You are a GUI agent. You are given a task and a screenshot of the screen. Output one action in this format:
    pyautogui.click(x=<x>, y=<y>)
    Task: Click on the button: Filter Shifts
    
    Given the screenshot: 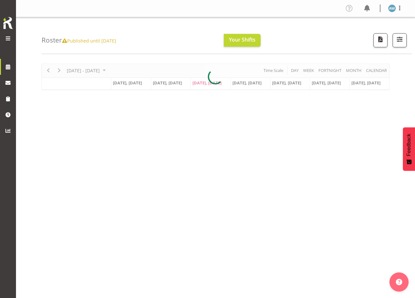 What is the action you would take?
    pyautogui.click(x=400, y=40)
    